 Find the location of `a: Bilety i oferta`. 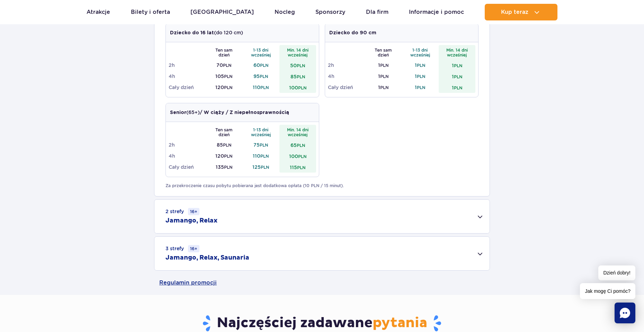

a: Bilety i oferta is located at coordinates (150, 12).